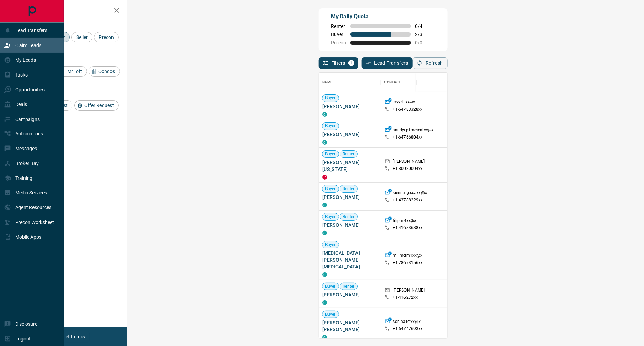 The image size is (644, 346). What do you see at coordinates (410, 193) in the screenshot?
I see `p: sienna.g.scaxx@x` at bounding box center [410, 193].